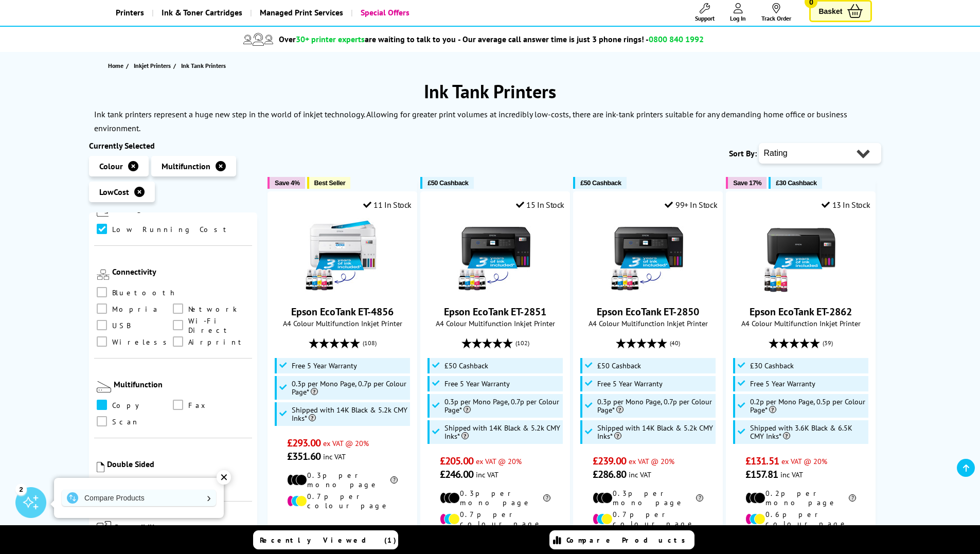 This screenshot has height=554, width=980. What do you see at coordinates (777, 12) in the screenshot?
I see `a: Track Order` at bounding box center [777, 12].